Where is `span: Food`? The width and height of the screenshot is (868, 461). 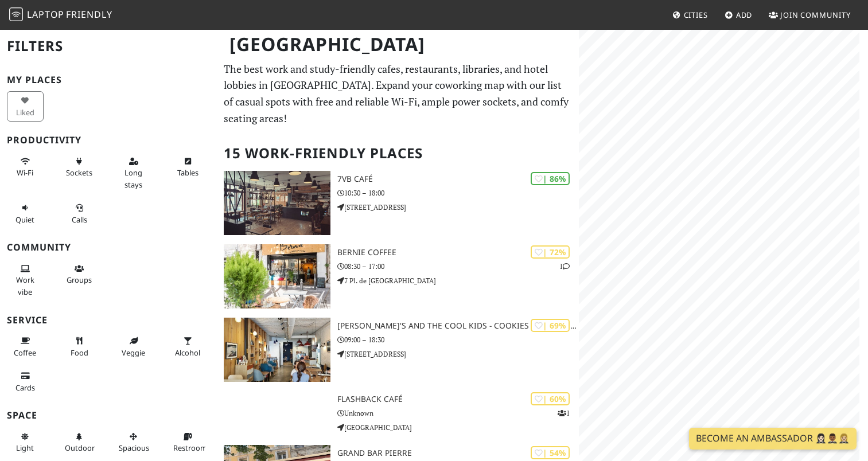 span: Food is located at coordinates (79, 352).